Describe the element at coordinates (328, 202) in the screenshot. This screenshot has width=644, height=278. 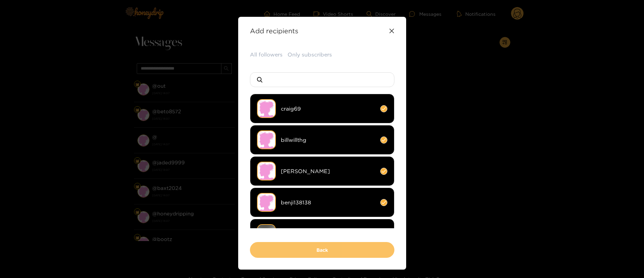
I see `span: benji138138` at that location.